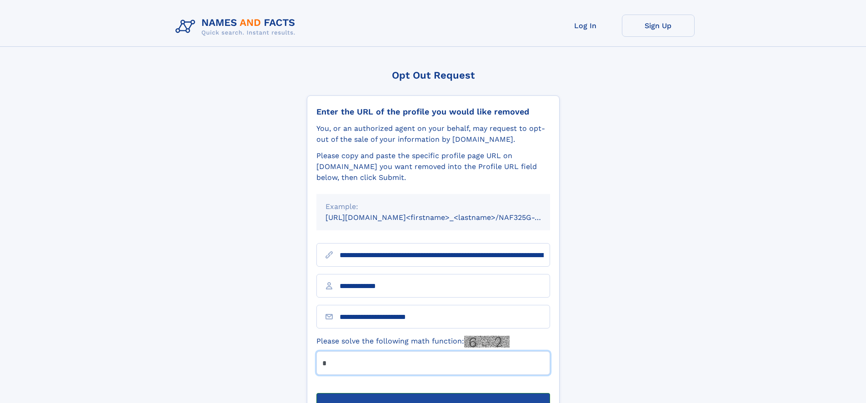 The height and width of the screenshot is (403, 866). What do you see at coordinates (237, 27) in the screenshot?
I see `img: Logo Names and Facts` at bounding box center [237, 27].